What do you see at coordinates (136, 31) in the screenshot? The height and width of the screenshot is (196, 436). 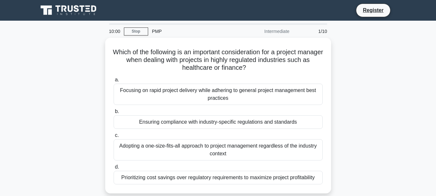 I see `a: Stop` at bounding box center [136, 31].